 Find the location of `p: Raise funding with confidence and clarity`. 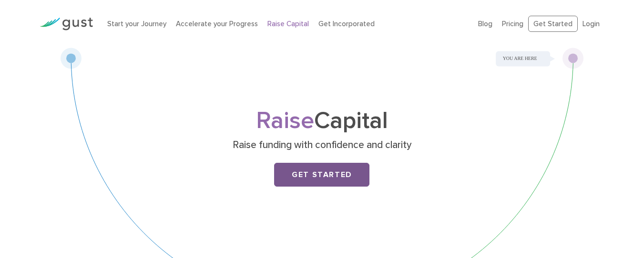

p: Raise funding with confidence and clarity is located at coordinates (322, 145).